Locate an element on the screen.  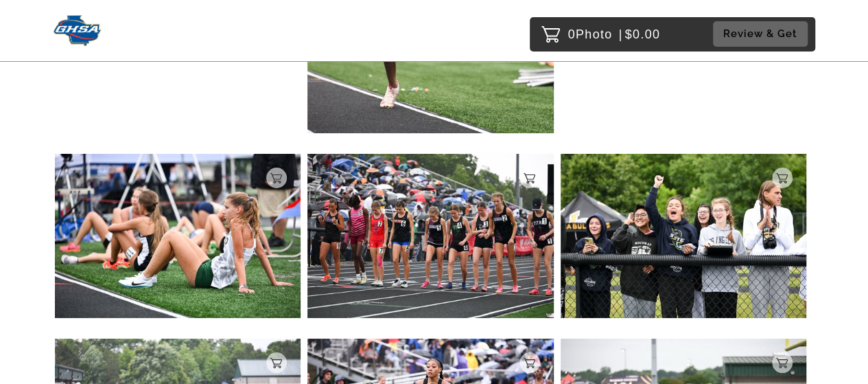
a: Review & Get is located at coordinates (762, 34).